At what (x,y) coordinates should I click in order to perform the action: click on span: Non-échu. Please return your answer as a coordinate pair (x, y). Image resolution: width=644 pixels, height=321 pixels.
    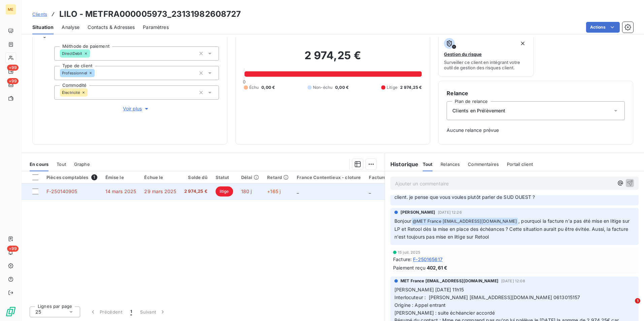
    Looking at the image, I should click on (322, 88).